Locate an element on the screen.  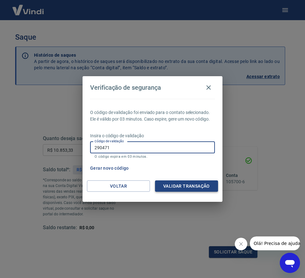
button: Gerar novo código is located at coordinates (109, 168).